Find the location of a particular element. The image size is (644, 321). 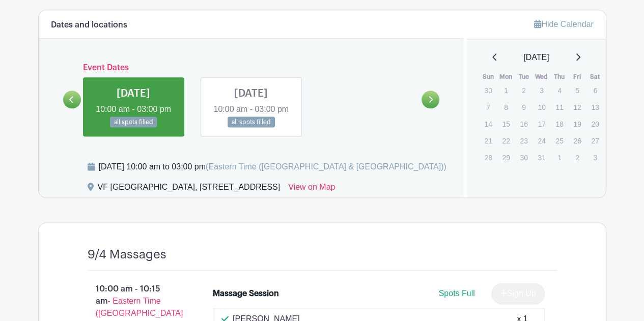

p: 29 is located at coordinates (506, 157).